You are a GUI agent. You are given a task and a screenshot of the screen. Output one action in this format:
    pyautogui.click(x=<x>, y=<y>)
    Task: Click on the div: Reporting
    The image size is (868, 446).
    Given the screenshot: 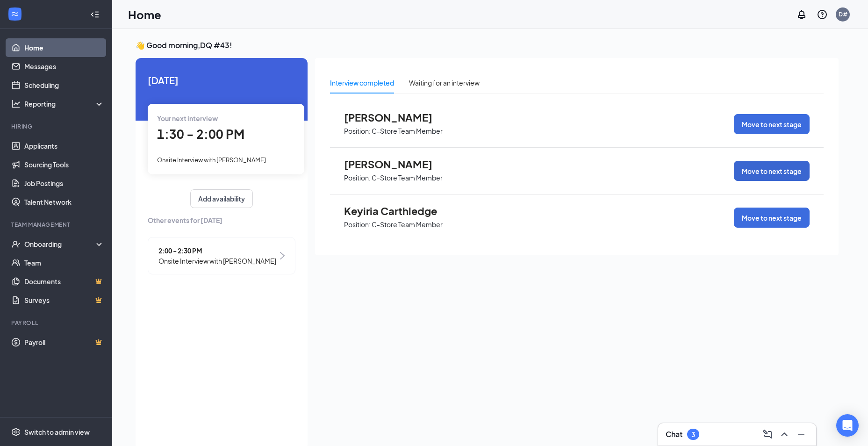 What is the action you would take?
    pyautogui.click(x=65, y=104)
    